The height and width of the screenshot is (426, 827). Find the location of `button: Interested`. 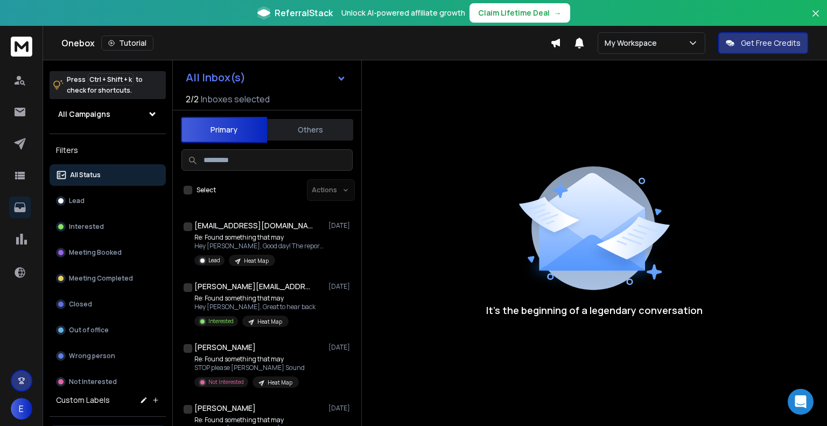

button: Interested is located at coordinates (108, 227).